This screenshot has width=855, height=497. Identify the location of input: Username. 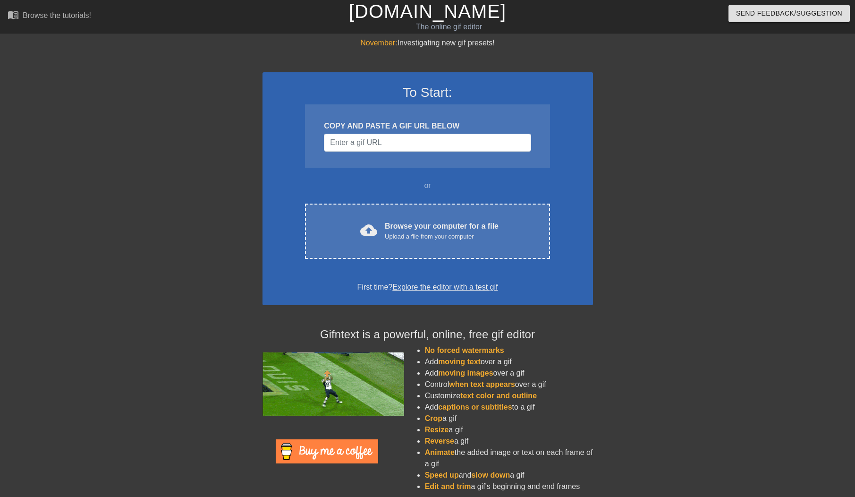
(427, 143).